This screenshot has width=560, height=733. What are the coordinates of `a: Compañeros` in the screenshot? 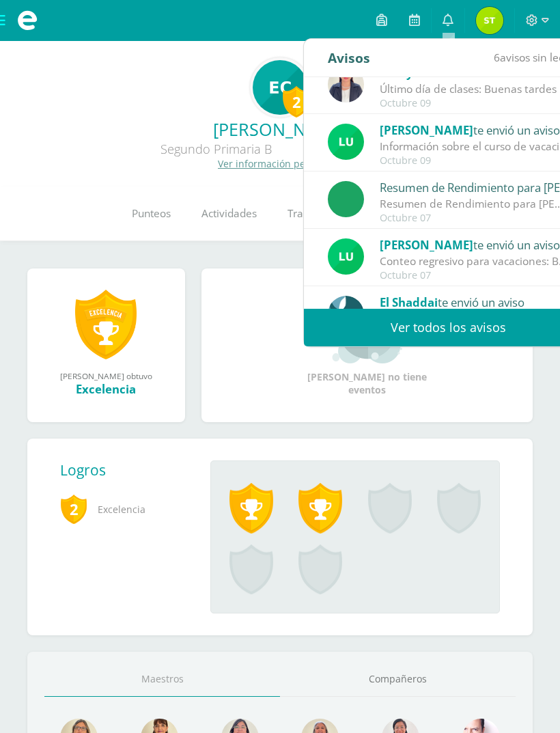 It's located at (397, 679).